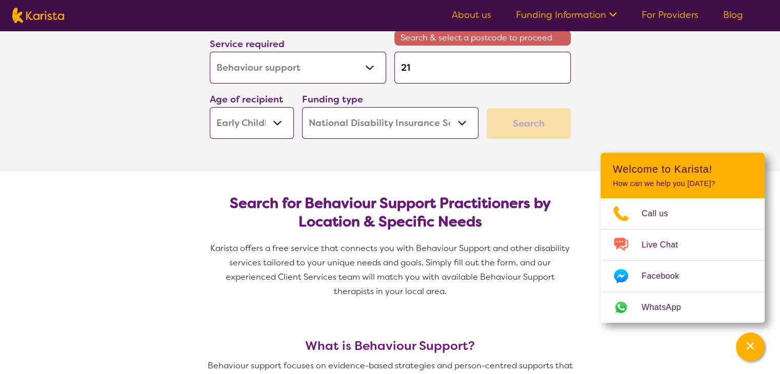 The image size is (780, 374). Describe the element at coordinates (390, 346) in the screenshot. I see `h3: What is Behaviour Support?` at that location.